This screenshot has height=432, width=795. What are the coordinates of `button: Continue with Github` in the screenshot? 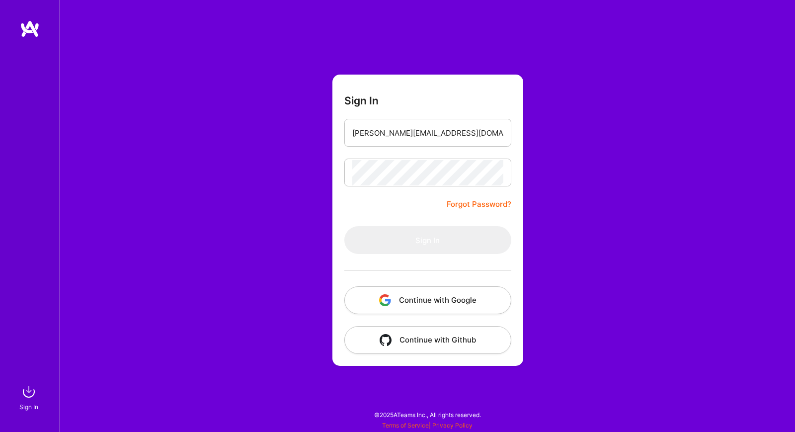 It's located at (428, 340).